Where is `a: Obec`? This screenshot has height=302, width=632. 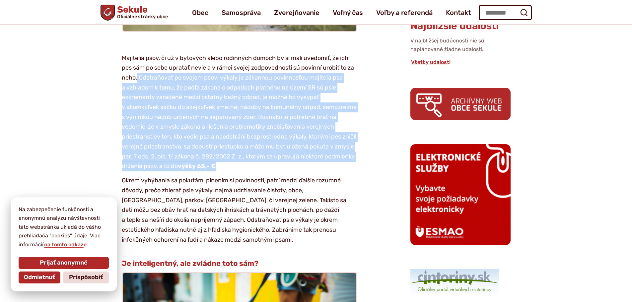
a: Obec is located at coordinates (200, 13).